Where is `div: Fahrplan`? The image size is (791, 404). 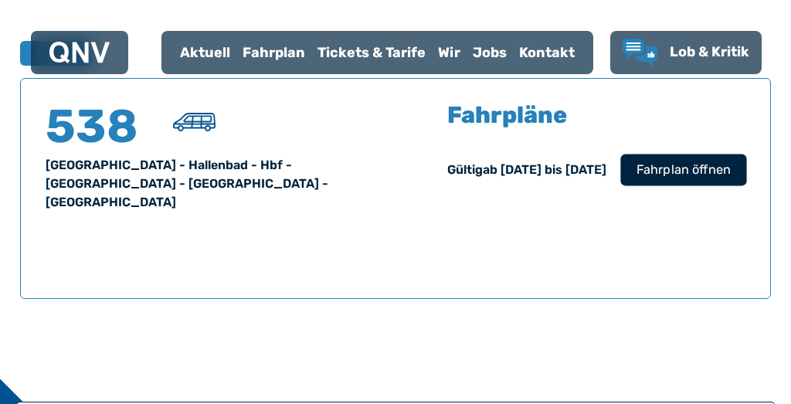
div: Fahrplan is located at coordinates (274, 53).